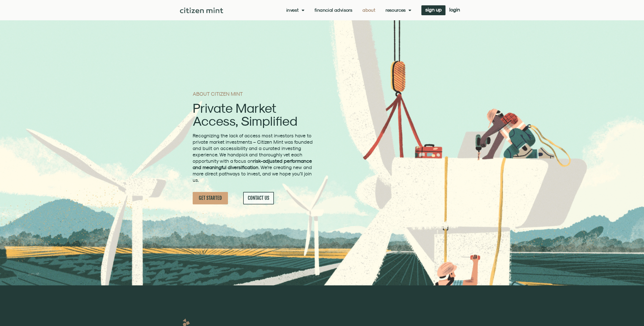  Describe the element at coordinates (253, 114) in the screenshot. I see `h2: Private Market Access, Simplified` at that location.